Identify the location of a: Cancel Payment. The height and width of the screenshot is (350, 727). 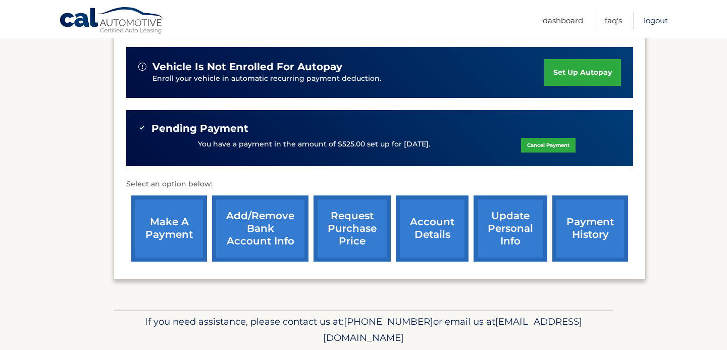
(548, 145).